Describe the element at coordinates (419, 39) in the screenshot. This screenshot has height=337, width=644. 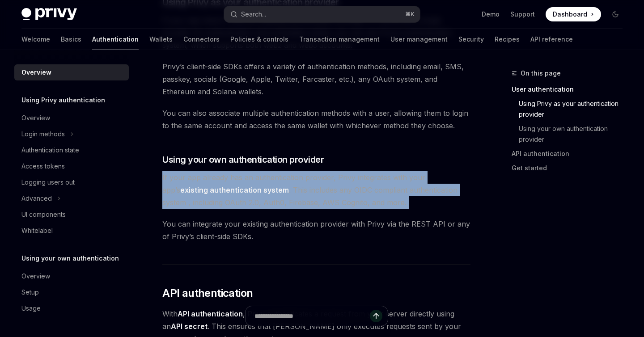
I see `a: User management` at that location.